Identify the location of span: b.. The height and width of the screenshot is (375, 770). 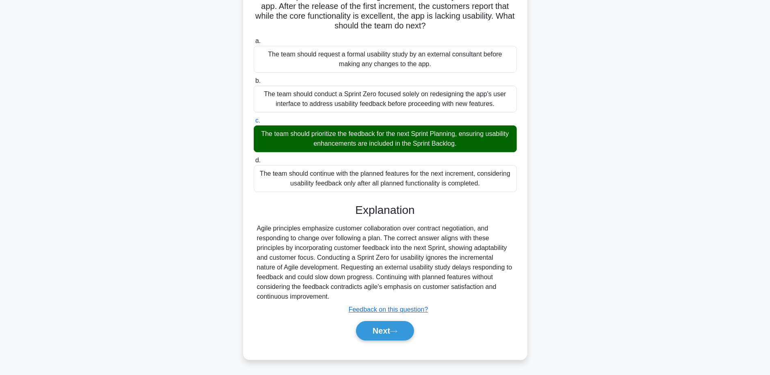
(258, 80).